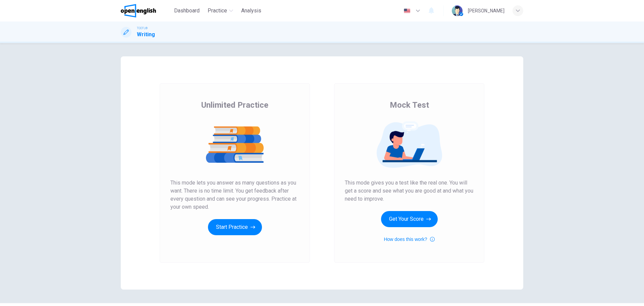  Describe the element at coordinates (235, 195) in the screenshot. I see `span: This mode lets you answer as many questions as you want. There is no time limit. You get feedback...` at that location.